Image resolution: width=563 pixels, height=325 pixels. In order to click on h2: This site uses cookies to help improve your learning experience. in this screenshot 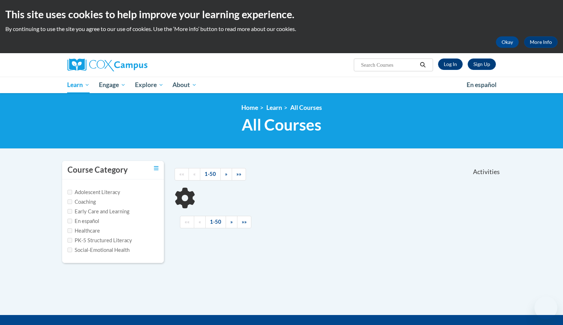, I will do `click(281, 14)`.